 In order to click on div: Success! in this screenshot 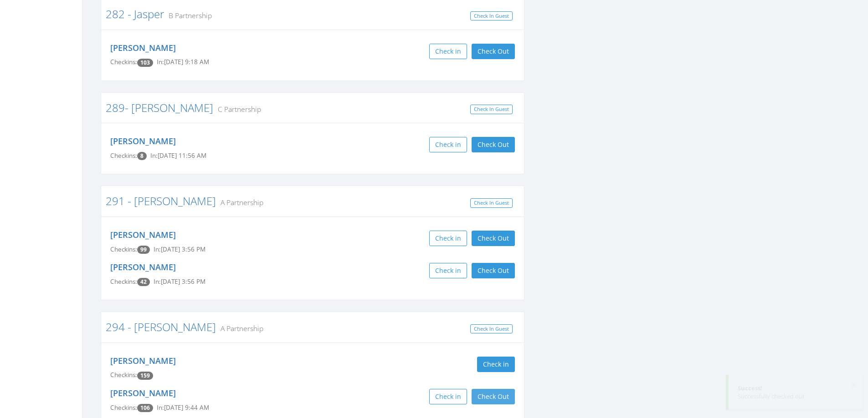, I will do `click(796, 388)`.